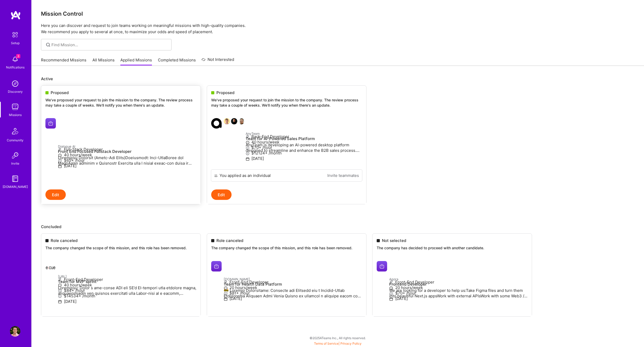  Describe the element at coordinates (15, 59) in the screenshot. I see `img: bell` at that location.